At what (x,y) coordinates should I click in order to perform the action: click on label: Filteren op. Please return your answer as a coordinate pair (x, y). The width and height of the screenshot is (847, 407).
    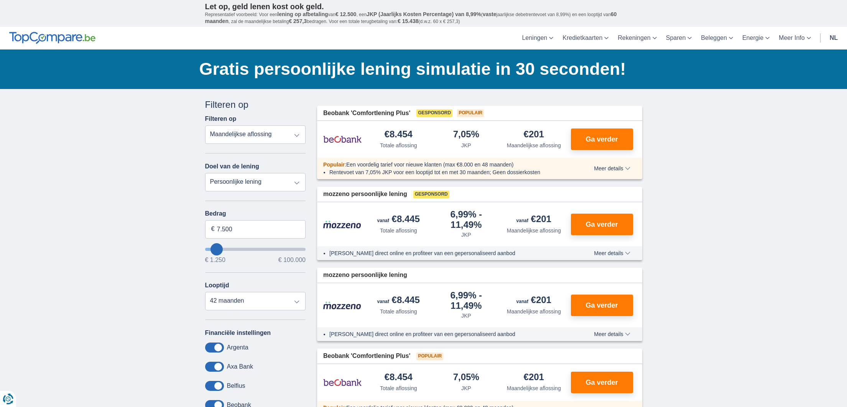
    Looking at the image, I should click on (221, 119).